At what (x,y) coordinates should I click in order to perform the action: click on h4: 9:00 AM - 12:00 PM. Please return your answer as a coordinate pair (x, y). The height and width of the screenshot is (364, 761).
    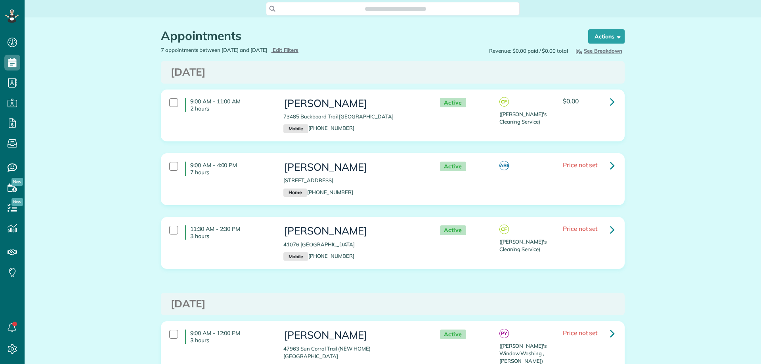
    Looking at the image, I should click on (228, 337).